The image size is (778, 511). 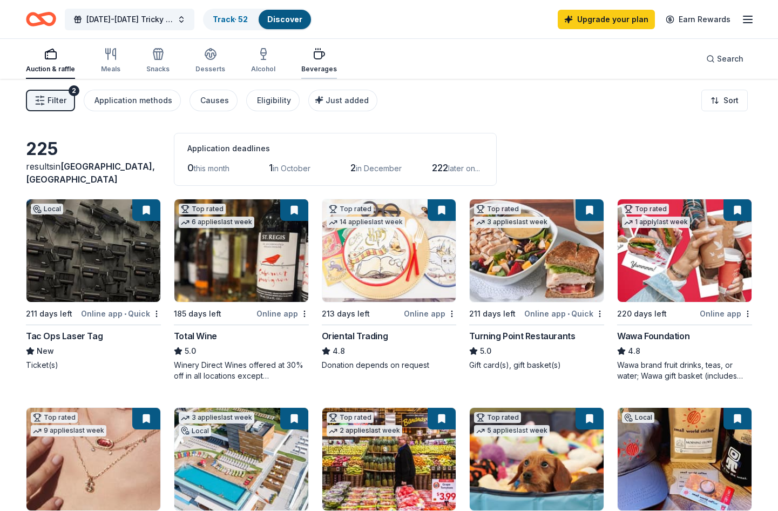 I want to click on button: Alcohol, so click(x=263, y=61).